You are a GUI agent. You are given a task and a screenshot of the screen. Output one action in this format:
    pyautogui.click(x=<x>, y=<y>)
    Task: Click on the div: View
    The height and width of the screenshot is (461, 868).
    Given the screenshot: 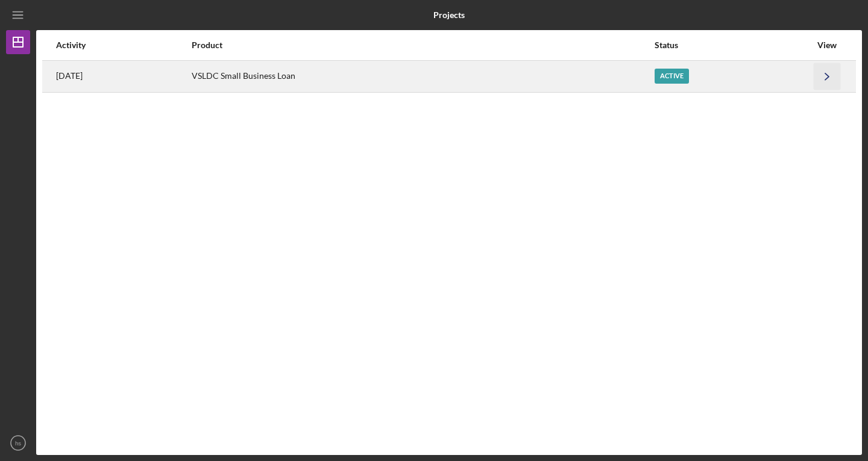 What is the action you would take?
    pyautogui.click(x=827, y=45)
    